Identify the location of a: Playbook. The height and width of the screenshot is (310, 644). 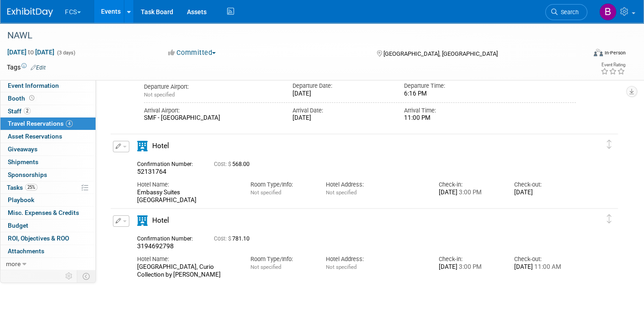
(48, 200).